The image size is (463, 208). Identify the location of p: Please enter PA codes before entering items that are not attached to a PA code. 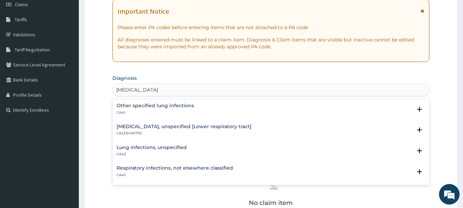
(271, 27).